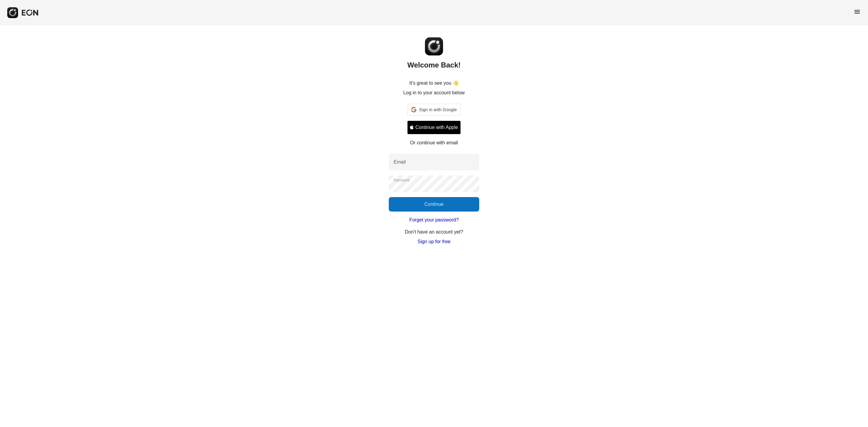  I want to click on button: Signin with apple ID, so click(434, 127).